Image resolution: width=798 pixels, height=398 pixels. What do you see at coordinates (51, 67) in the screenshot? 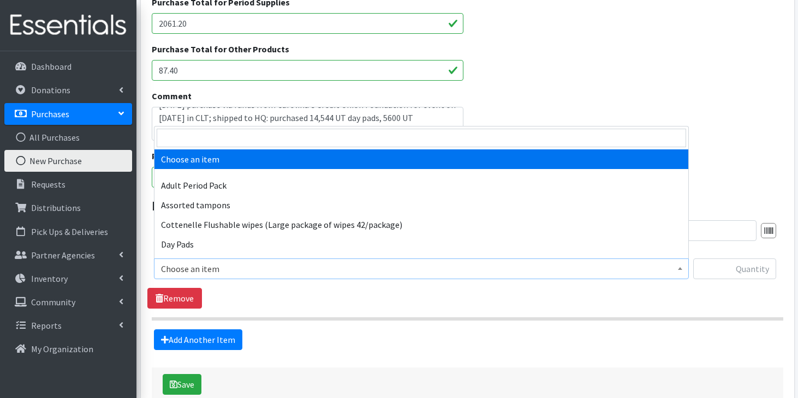
I see `p: Dashboard` at bounding box center [51, 67].